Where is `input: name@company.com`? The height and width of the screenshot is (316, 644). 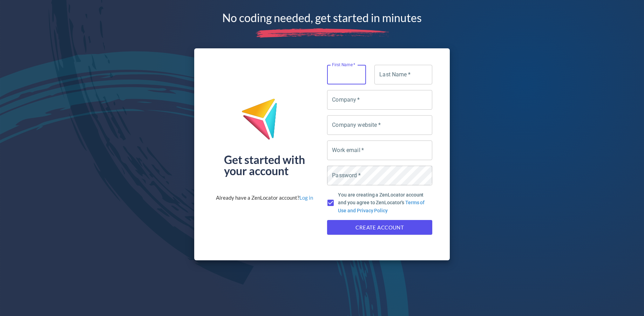 input: name@company.com is located at coordinates (380, 151).